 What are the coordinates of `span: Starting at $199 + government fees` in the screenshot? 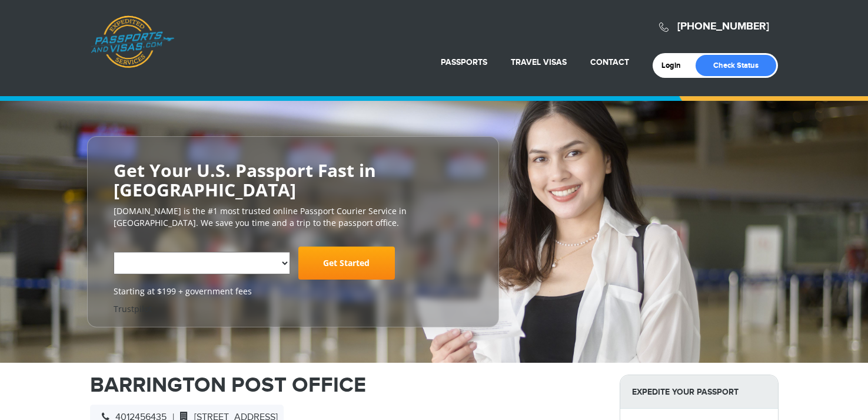 It's located at (294, 291).